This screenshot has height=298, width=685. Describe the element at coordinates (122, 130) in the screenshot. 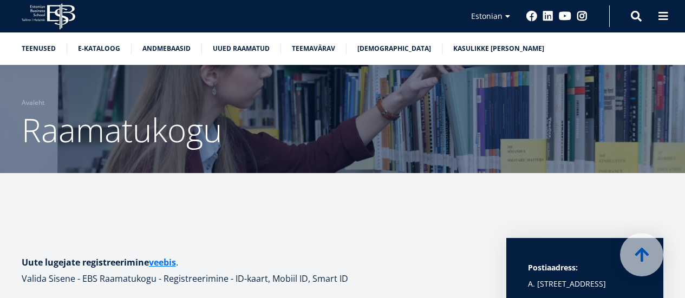

I see `span: Raamatukogu` at that location.